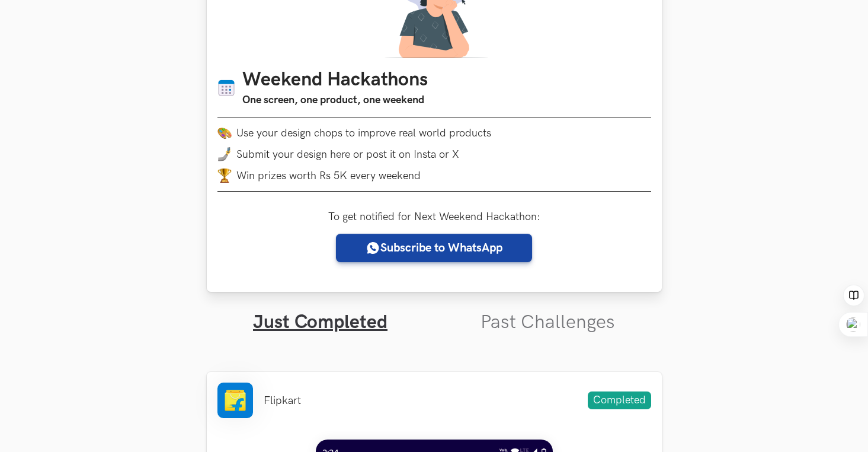 The width and height of the screenshot is (868, 452). Describe the element at coordinates (224, 175) in the screenshot. I see `img: trophy.png` at that location.